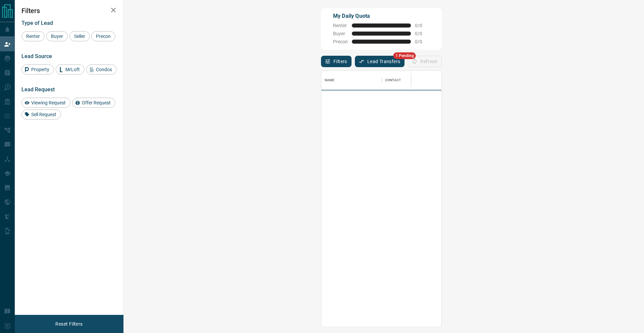 Image resolution: width=644 pixels, height=333 pixels. I want to click on span: Lead Request, so click(38, 90).